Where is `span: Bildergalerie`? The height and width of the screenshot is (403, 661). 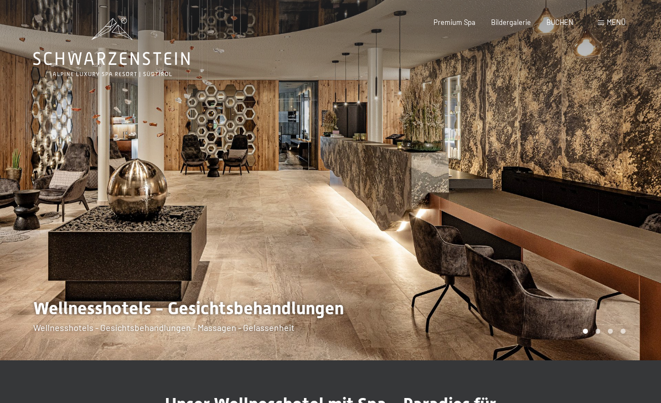
span: Bildergalerie is located at coordinates (511, 22).